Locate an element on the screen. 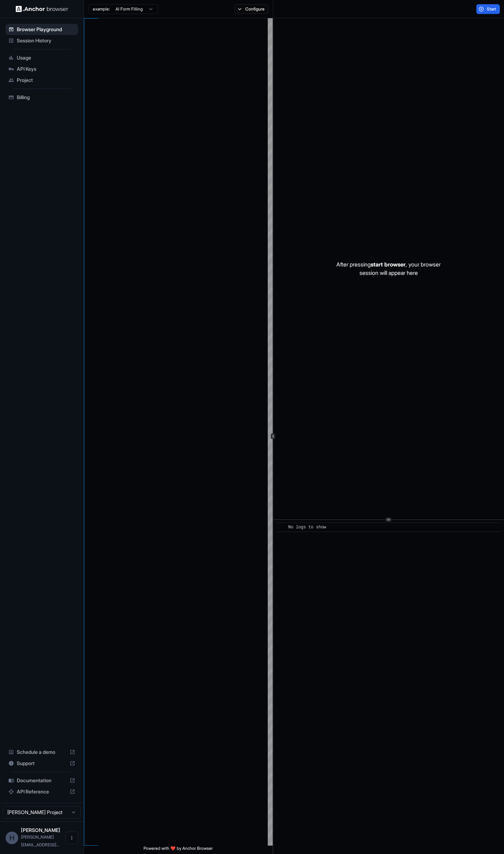 The height and width of the screenshot is (854, 504). span: Support is located at coordinates (42, 763).